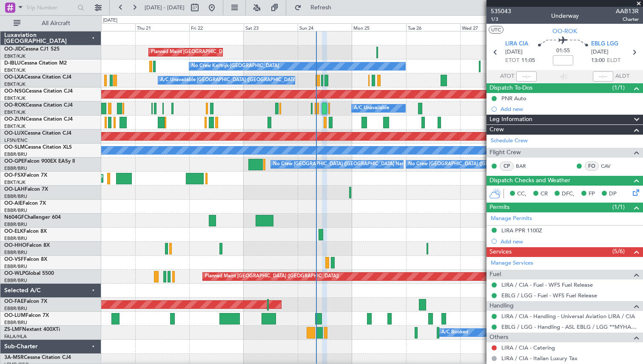 This screenshot has height=364, width=643. What do you see at coordinates (544, 194) in the screenshot?
I see `span: CR` at bounding box center [544, 194].